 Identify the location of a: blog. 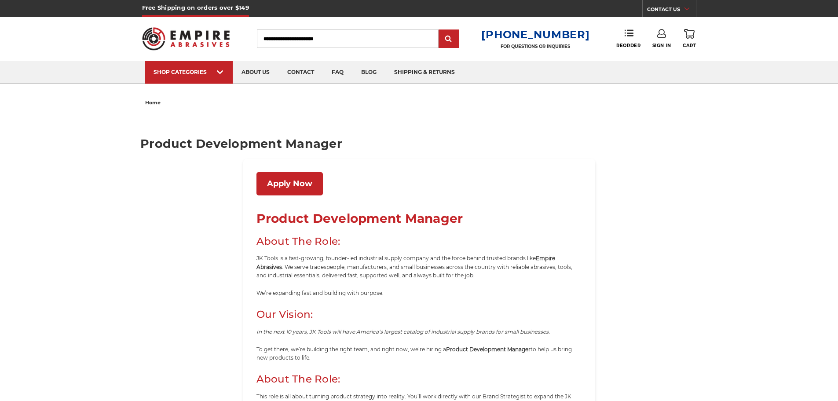
(368, 72).